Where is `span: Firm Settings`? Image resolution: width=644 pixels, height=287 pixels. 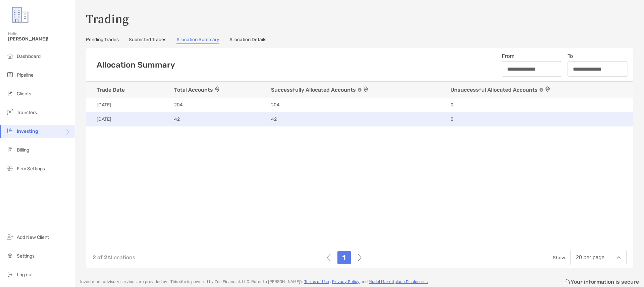 span: Firm Settings is located at coordinates (31, 169).